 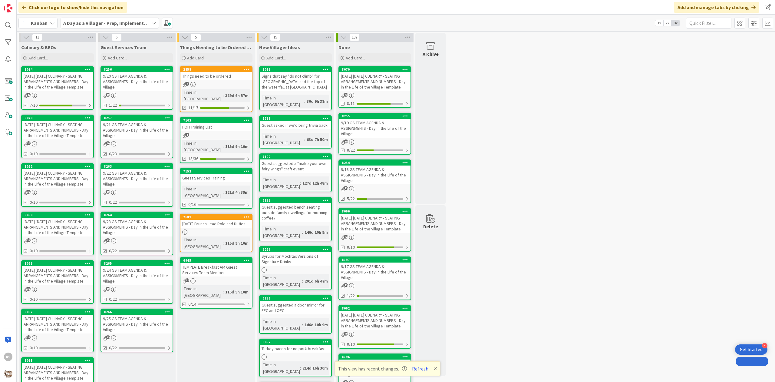 I want to click on div: 6226, so click(x=297, y=249).